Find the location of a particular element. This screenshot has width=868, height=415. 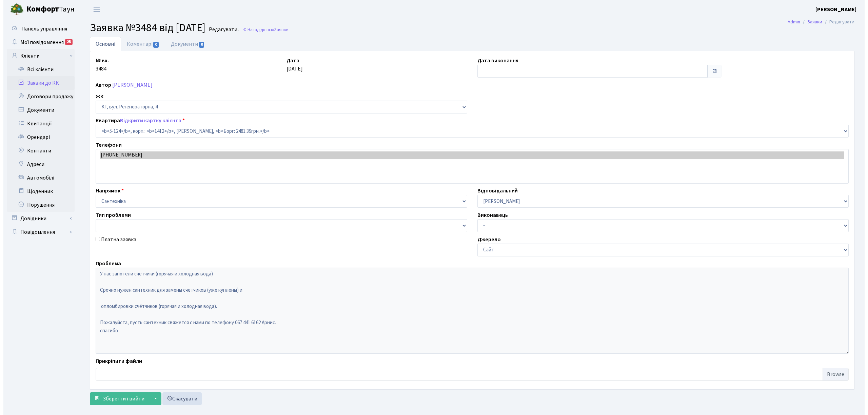

span: Заявки is located at coordinates (278, 29).